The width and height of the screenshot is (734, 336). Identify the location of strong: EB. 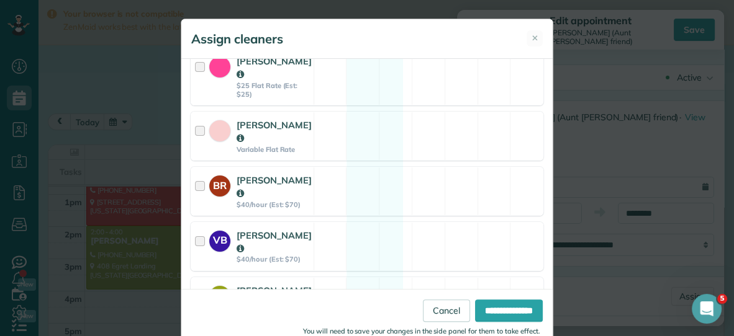
(220, 295).